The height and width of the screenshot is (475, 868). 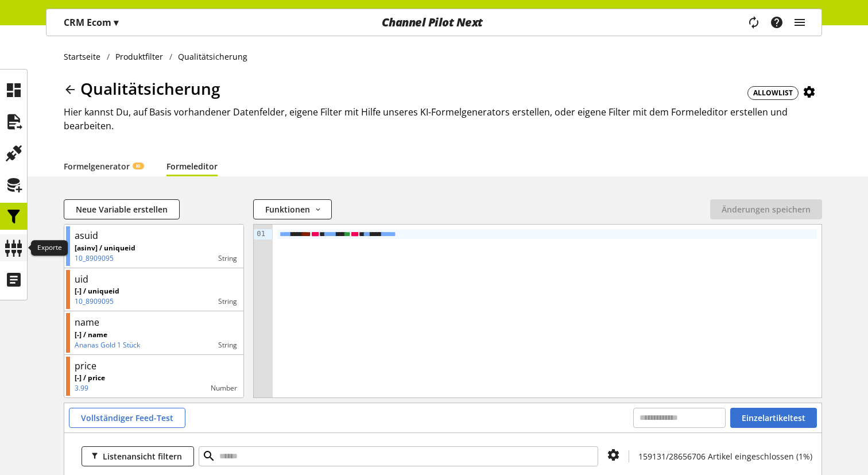 What do you see at coordinates (122, 209) in the screenshot?
I see `span: Neue Variable erstellen` at bounding box center [122, 209].